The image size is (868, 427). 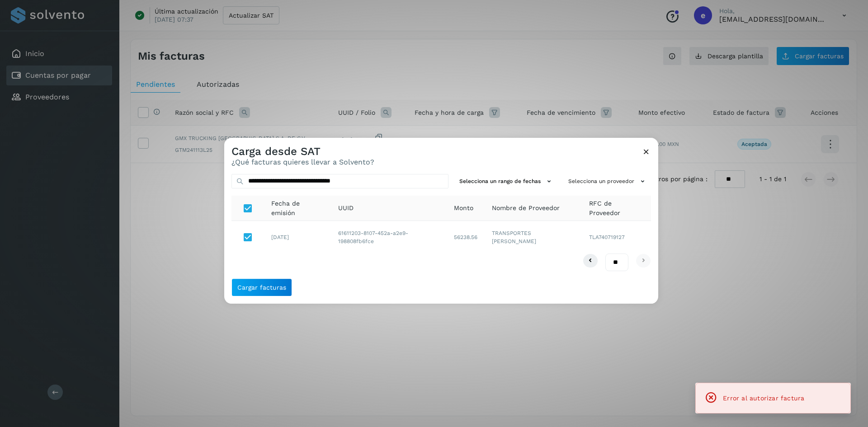 What do you see at coordinates (607, 181) in the screenshot?
I see `button: Selecciona un proveedor` at bounding box center [607, 181].